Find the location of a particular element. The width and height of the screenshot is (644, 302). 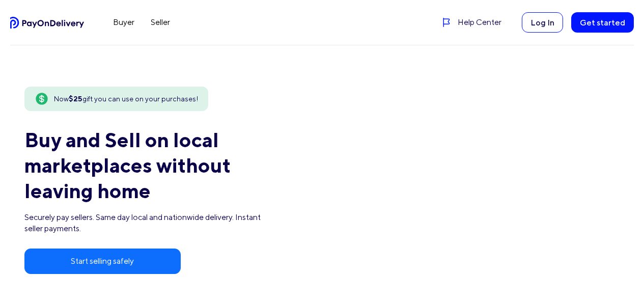

img: PayOnDelivery is located at coordinates (47, 22).